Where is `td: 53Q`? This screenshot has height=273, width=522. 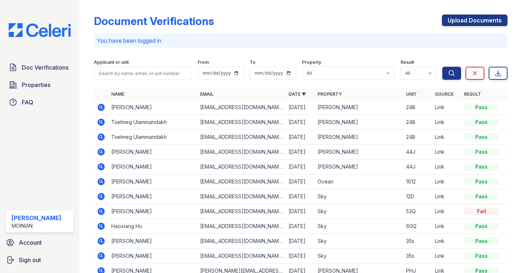
td: 53Q is located at coordinates (417, 211).